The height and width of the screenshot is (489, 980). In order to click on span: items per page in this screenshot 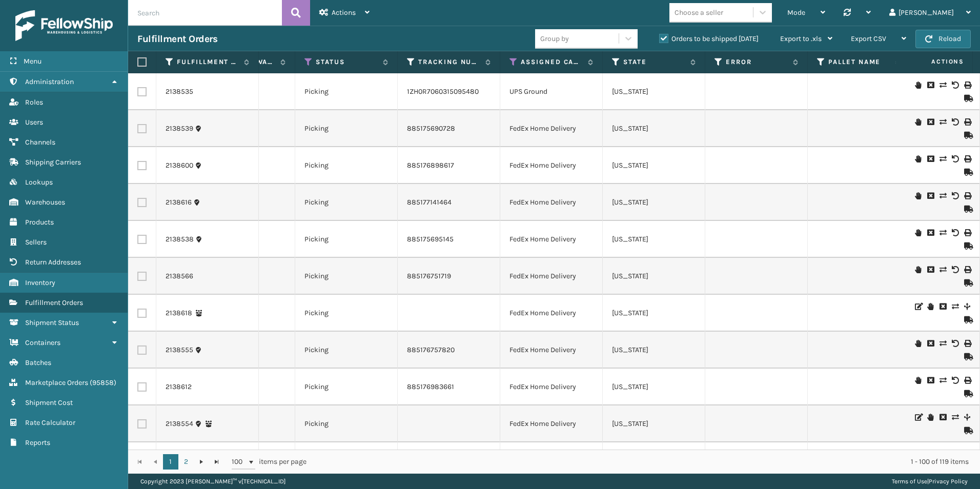, I will do `click(269, 462)`.